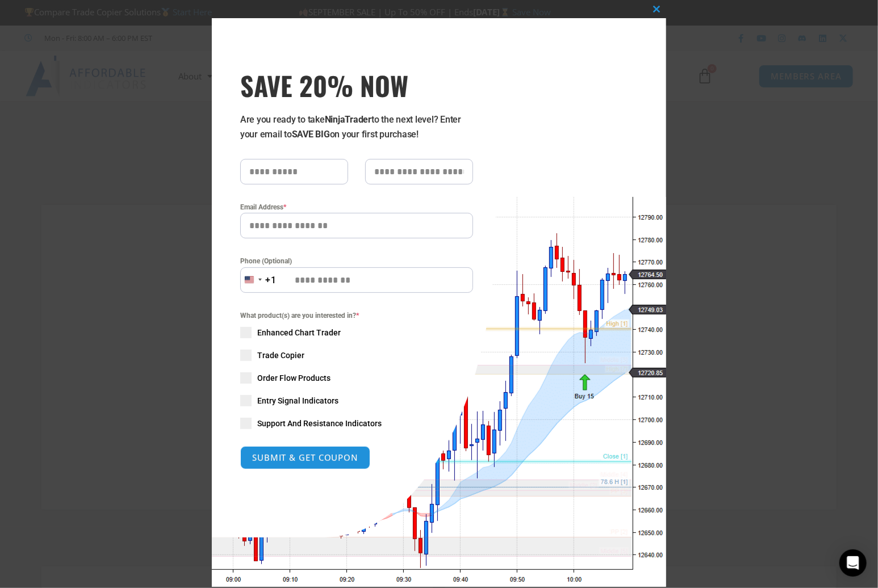 The image size is (878, 588). I want to click on div: Open Intercom Messenger, so click(853, 563).